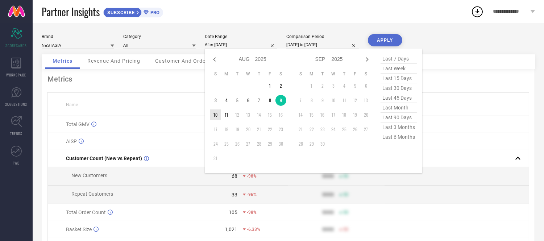  I want to click on td: Wed Aug 27 2025, so click(248, 144).